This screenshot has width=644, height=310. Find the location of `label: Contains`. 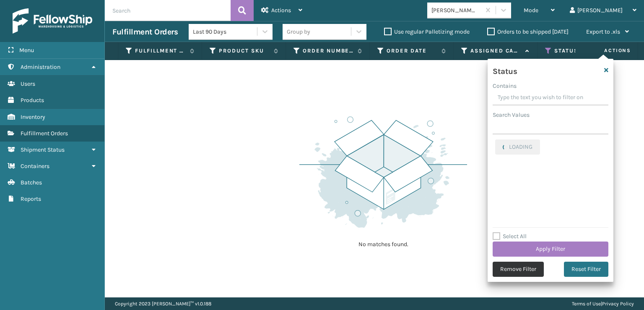

label: Contains is located at coordinates (505, 86).